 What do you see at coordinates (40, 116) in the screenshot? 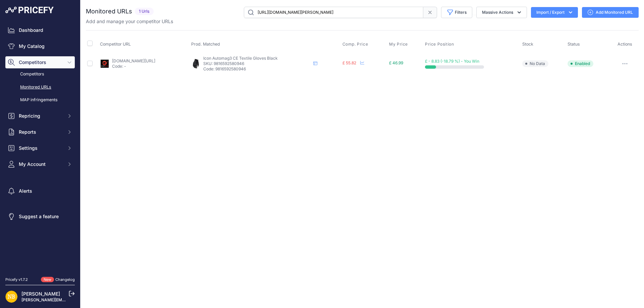
I see `button: Repricing` at bounding box center [40, 116].